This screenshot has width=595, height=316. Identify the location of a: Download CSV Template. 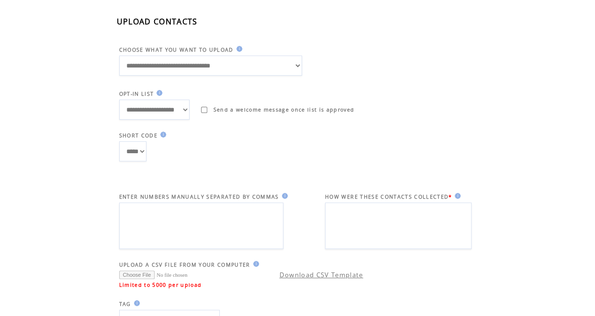
(321, 275).